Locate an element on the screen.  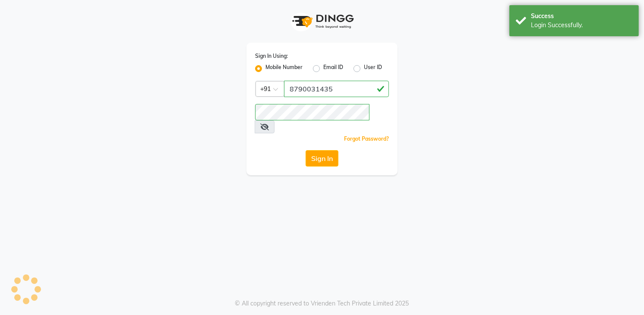
button: Sign In is located at coordinates (322, 158).